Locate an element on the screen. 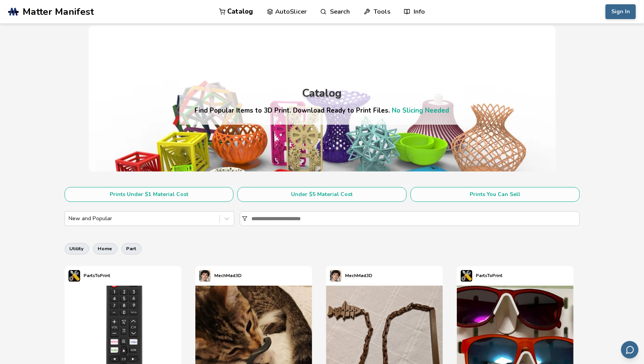 This screenshot has height=364, width=644. div: Catalog is located at coordinates (322, 93).